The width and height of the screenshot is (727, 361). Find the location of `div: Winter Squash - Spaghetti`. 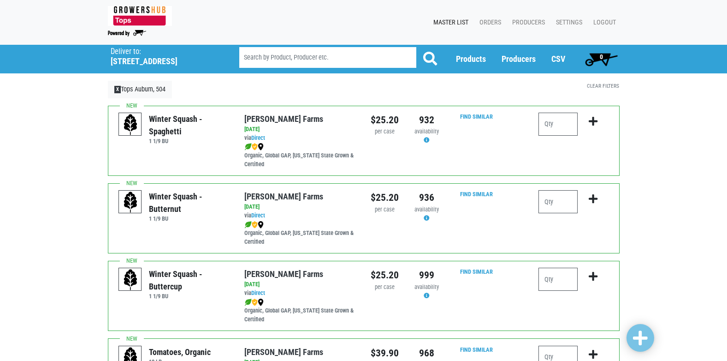

div: Winter Squash - Spaghetti is located at coordinates (190, 125).